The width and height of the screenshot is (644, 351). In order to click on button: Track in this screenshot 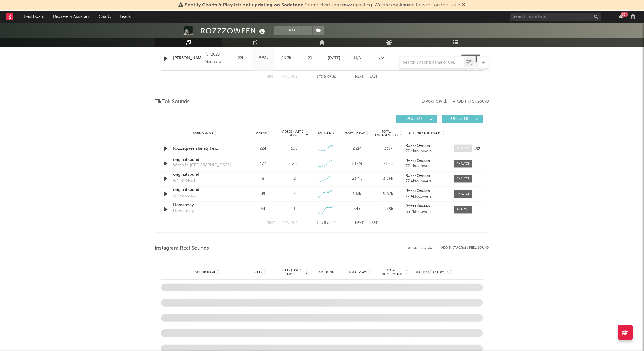, I will do `click(293, 31)`.